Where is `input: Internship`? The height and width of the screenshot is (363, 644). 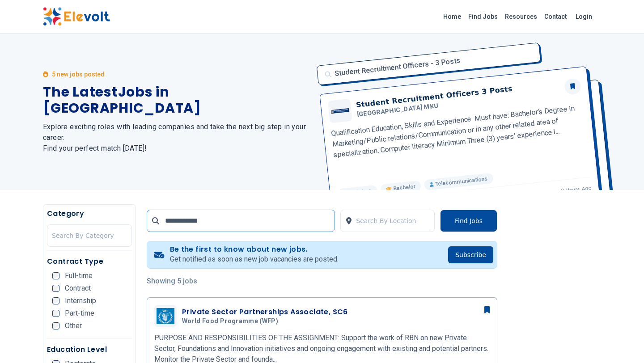 input: Internship is located at coordinates (56, 301).